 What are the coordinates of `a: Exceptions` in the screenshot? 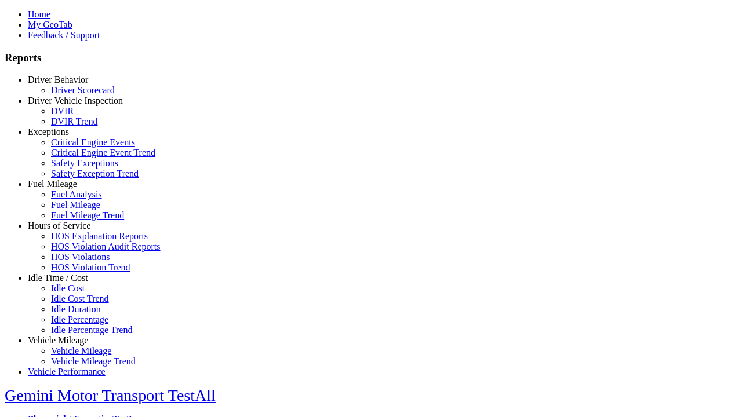 It's located at (48, 132).